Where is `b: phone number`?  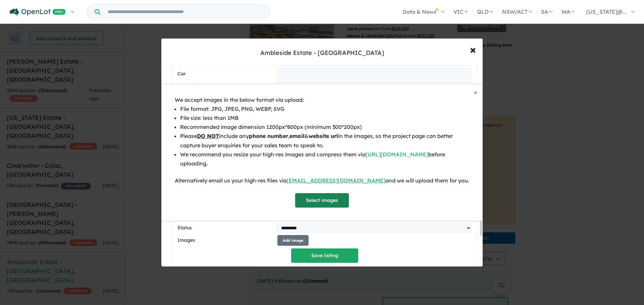
b: phone number is located at coordinates (268, 136).